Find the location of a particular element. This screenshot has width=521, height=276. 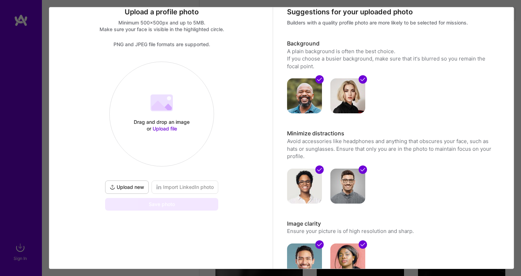

div: Builders with a quality profile photo are more likely to be selected for missions. is located at coordinates (393, 22).